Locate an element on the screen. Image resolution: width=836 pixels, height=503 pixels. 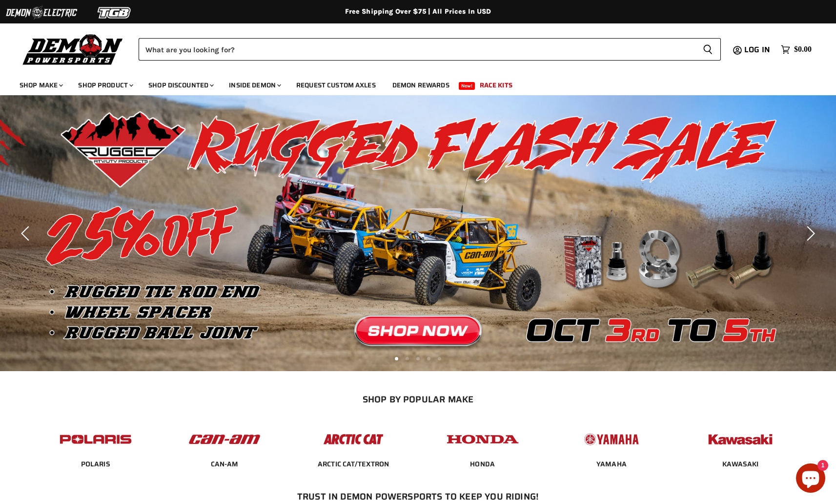
a: $0.00 is located at coordinates (796, 49).